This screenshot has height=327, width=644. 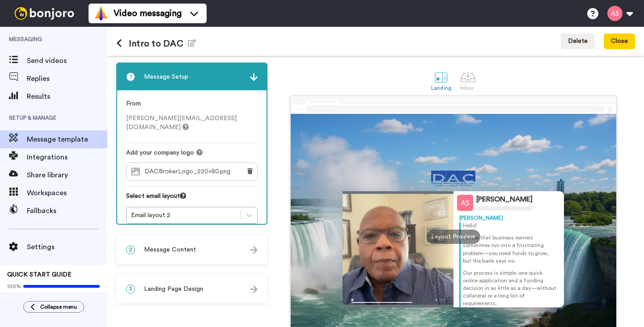 What do you see at coordinates (67, 96) in the screenshot?
I see `span: Results` at bounding box center [67, 96].